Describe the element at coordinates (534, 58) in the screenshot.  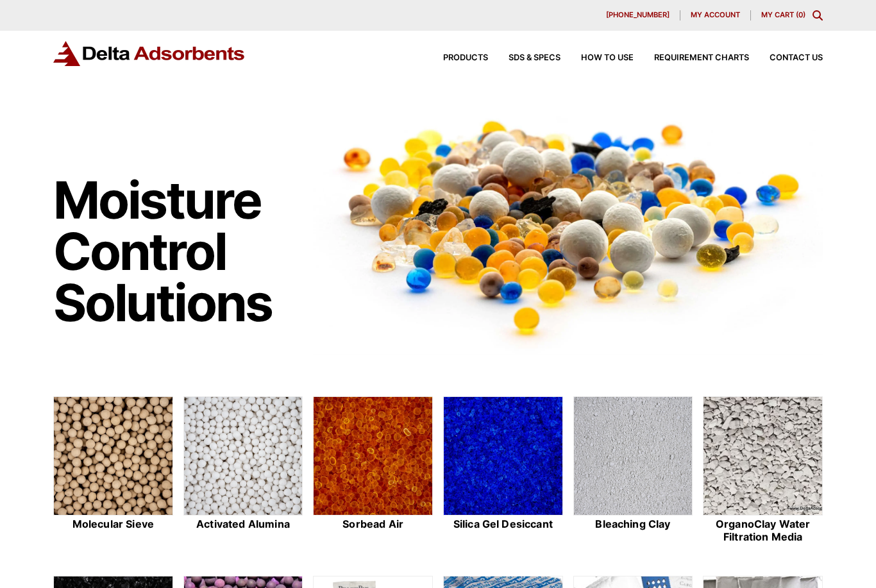
I see `span: SDS & SPECS` at that location.